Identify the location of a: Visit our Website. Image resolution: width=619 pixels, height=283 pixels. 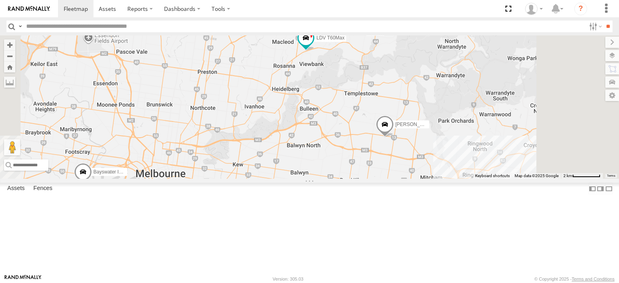
(23, 279).